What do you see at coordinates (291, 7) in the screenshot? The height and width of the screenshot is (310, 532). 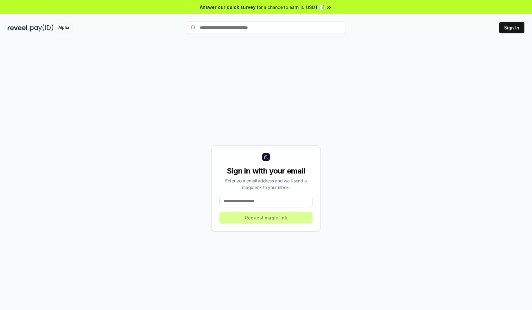 I see `span: for a chance to earn 10 USDT 📝` at bounding box center [291, 7].